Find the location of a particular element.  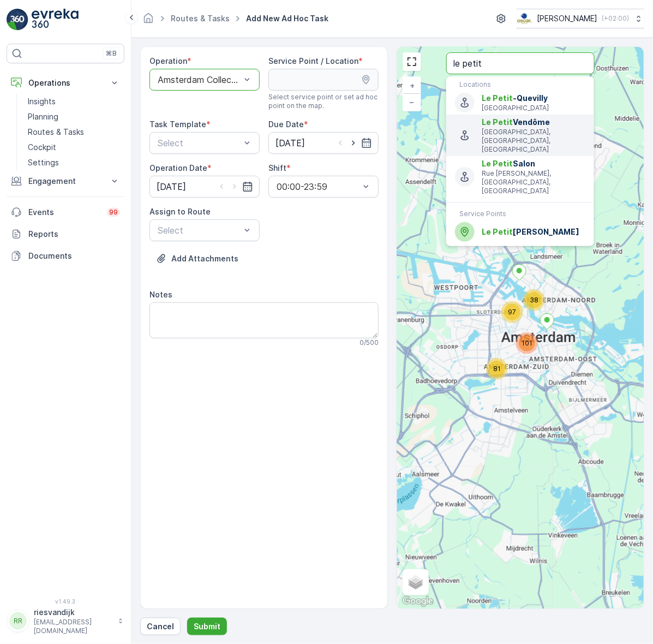

a: Homepage is located at coordinates (149, 21).